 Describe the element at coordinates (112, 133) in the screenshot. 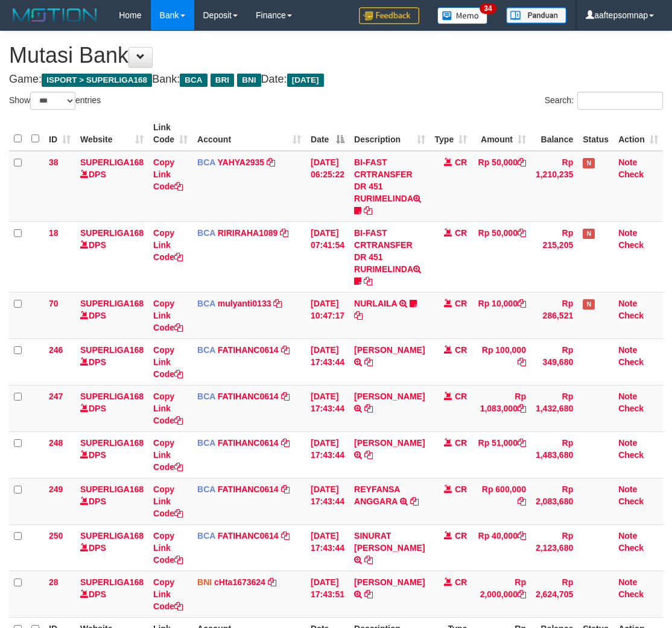

I see `th: Website: activate to sort column ascending` at that location.